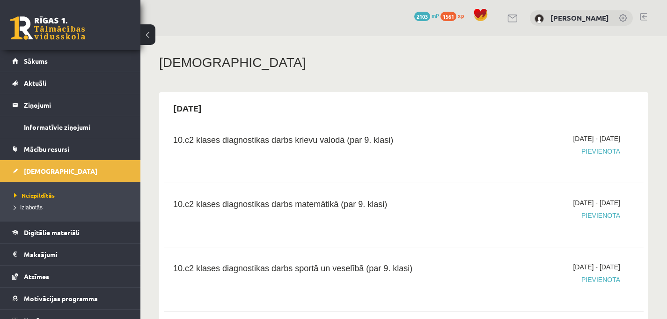 The image size is (667, 319). Describe the element at coordinates (70, 232) in the screenshot. I see `a: Digitālie materiāli` at that location.